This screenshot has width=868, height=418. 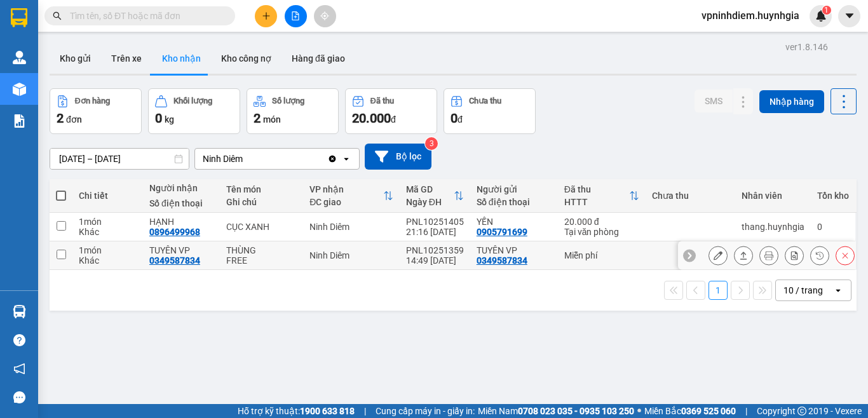 What do you see at coordinates (690, 411) in the screenshot?
I see `span: Miền Bắc` at bounding box center [690, 411].